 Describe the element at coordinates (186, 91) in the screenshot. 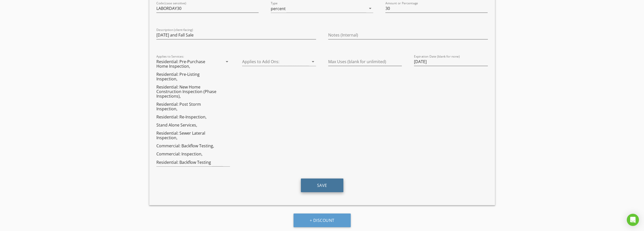

I see `div: Residential: New Home Construction Inspection (Phase Inspections),` at that location.